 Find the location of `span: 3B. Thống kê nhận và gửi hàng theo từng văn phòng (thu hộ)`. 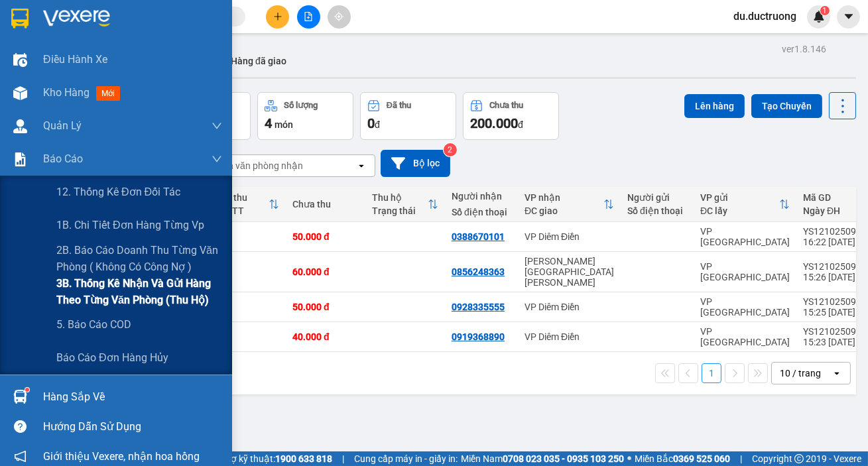

span: 3B. Thống kê nhận và gửi hàng theo từng văn phòng (thu hộ) is located at coordinates (139, 291).